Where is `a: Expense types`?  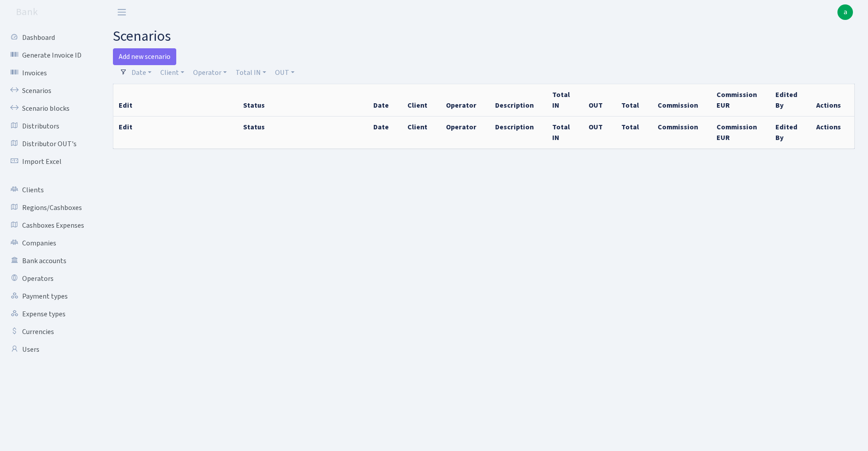 a: Expense types is located at coordinates (48, 314).